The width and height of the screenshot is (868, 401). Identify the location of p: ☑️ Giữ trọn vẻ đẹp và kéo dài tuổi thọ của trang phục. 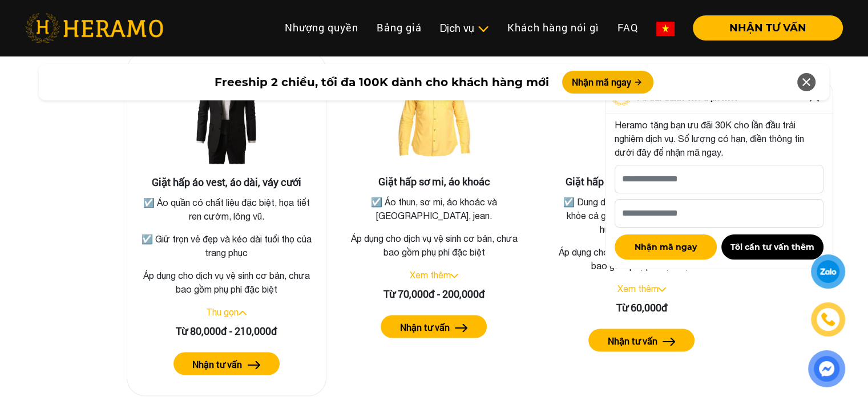
(227, 245).